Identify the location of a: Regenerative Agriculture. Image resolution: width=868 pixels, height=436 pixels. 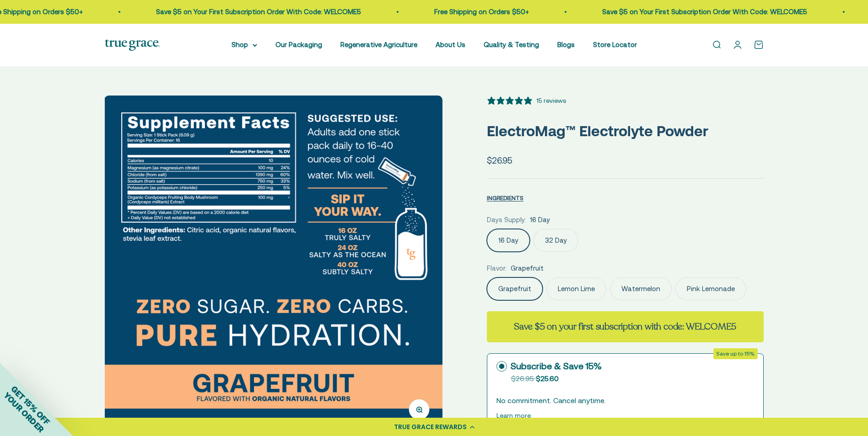
(379, 45).